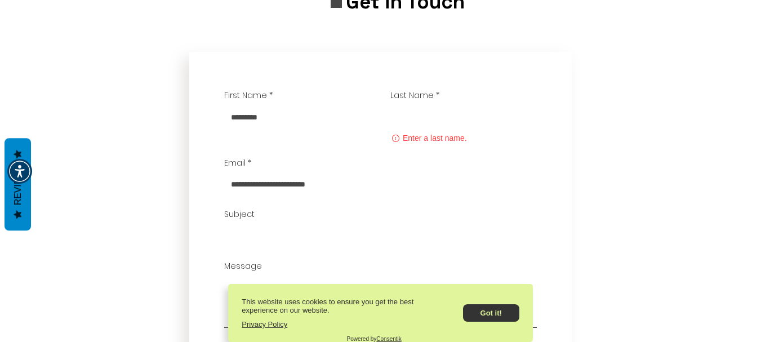  What do you see at coordinates (248, 96) in the screenshot?
I see `label: First Name` at bounding box center [248, 96].